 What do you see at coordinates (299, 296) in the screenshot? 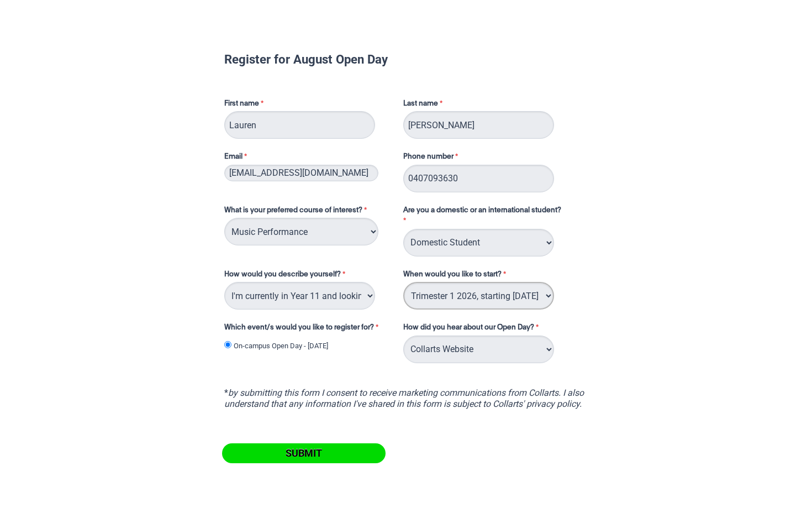
I see `select: How would you describe yourself?` at bounding box center [299, 296].